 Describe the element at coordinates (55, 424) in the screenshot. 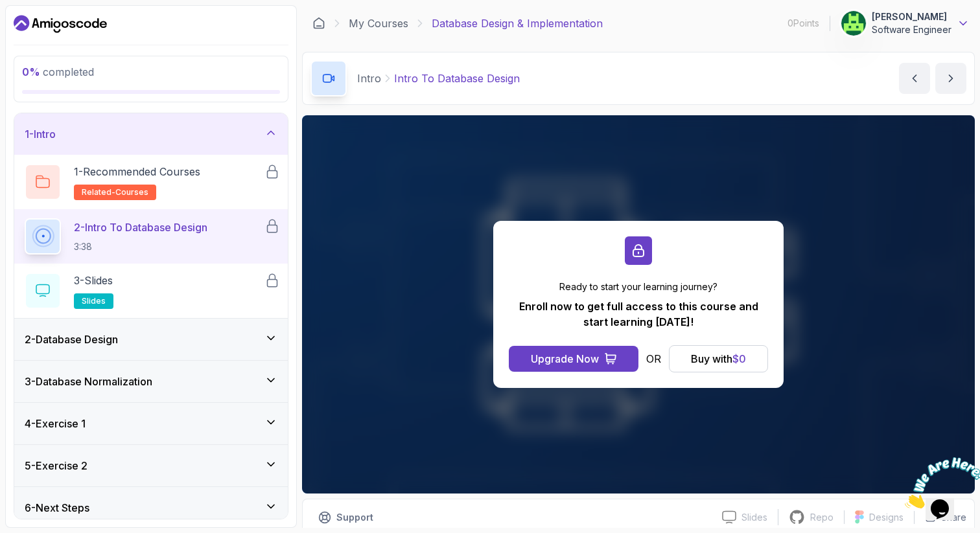

I see `h3: 4 - Exercise 1` at that location.